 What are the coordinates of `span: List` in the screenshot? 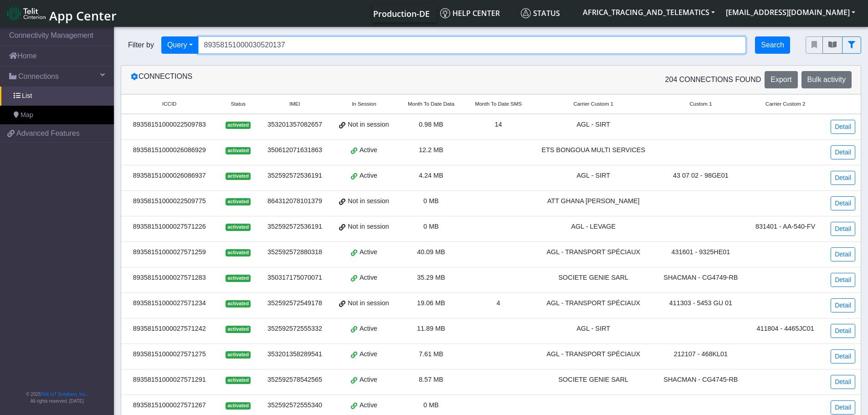 It's located at (27, 96).